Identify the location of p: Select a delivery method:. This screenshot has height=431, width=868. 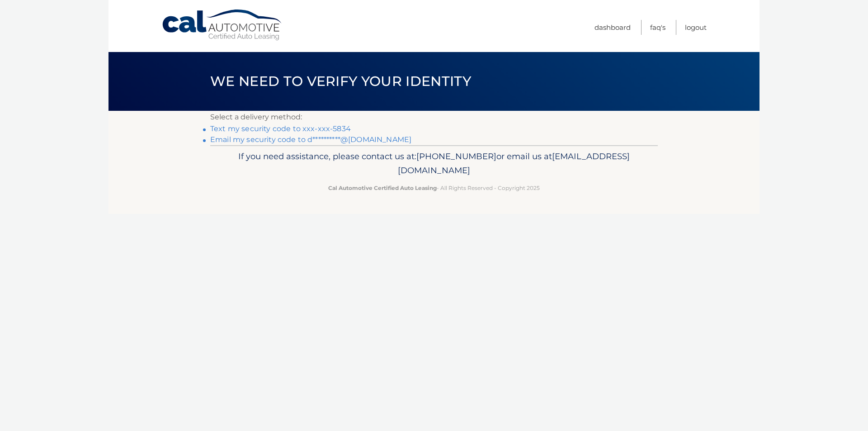
(434, 117).